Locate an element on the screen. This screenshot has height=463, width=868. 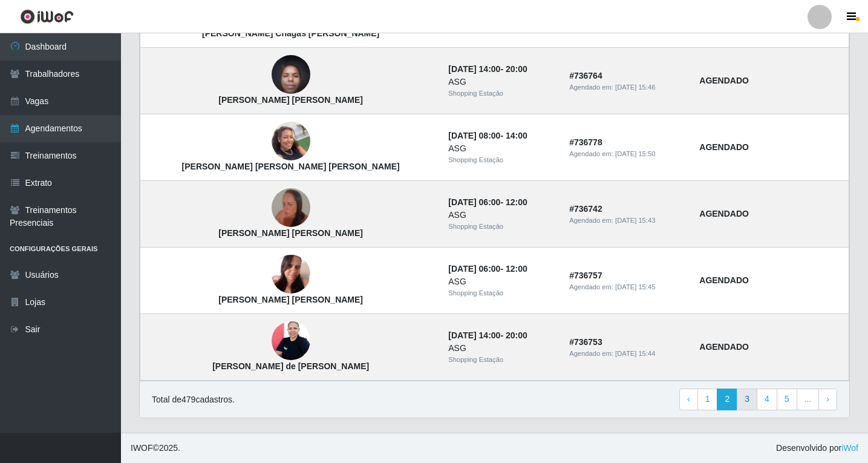
a: Next is located at coordinates (828, 400).